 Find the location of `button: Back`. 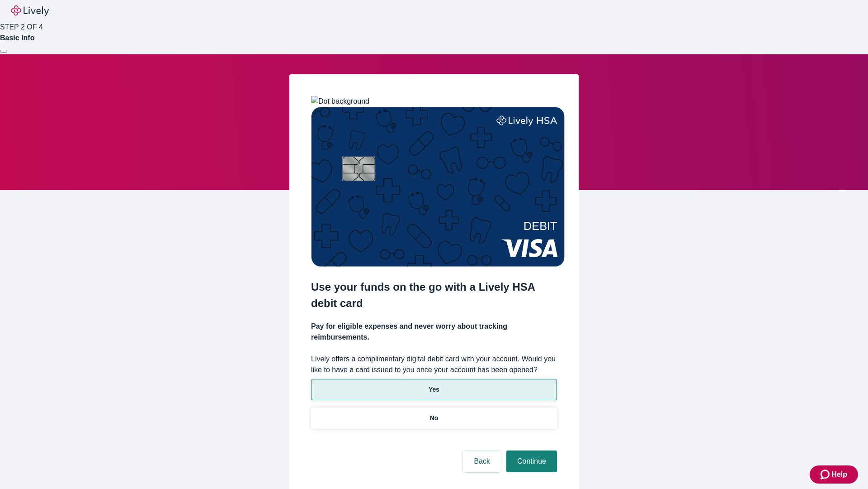

button: Back is located at coordinates (482, 461).